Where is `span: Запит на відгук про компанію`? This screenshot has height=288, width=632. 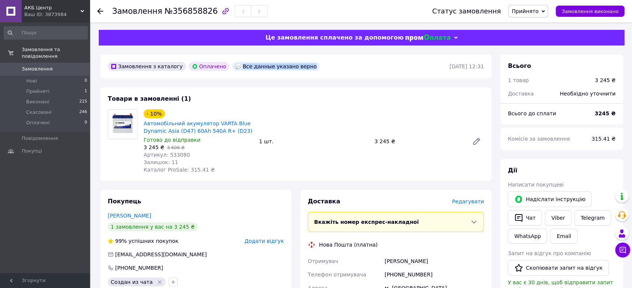 span: Запит на відгук про компанію is located at coordinates (549, 254).